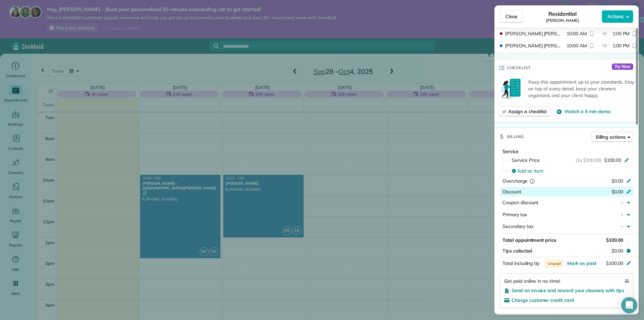  I want to click on div: Overcharge, so click(532, 181).